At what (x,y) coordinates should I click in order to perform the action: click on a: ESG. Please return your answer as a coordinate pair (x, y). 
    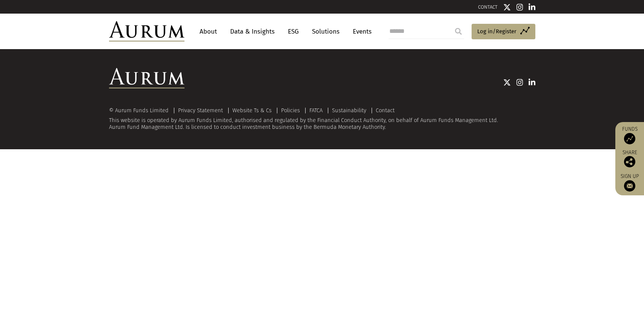
    Looking at the image, I should click on (293, 32).